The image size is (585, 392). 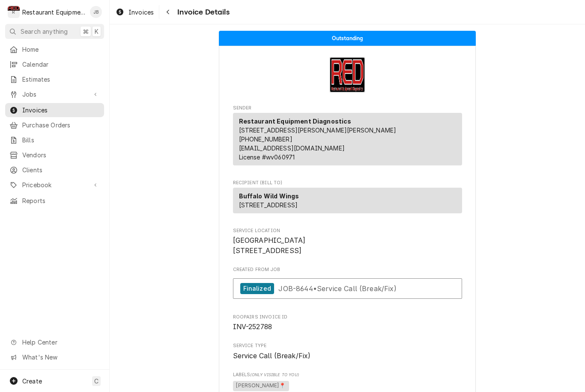 What do you see at coordinates (54, 170) in the screenshot?
I see `a: Clients` at bounding box center [54, 170].